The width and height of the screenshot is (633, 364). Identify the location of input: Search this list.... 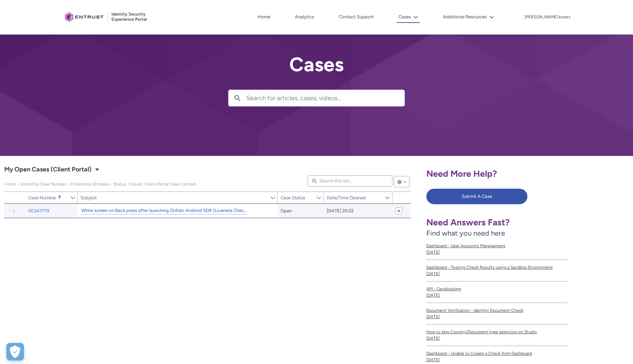
(350, 181).